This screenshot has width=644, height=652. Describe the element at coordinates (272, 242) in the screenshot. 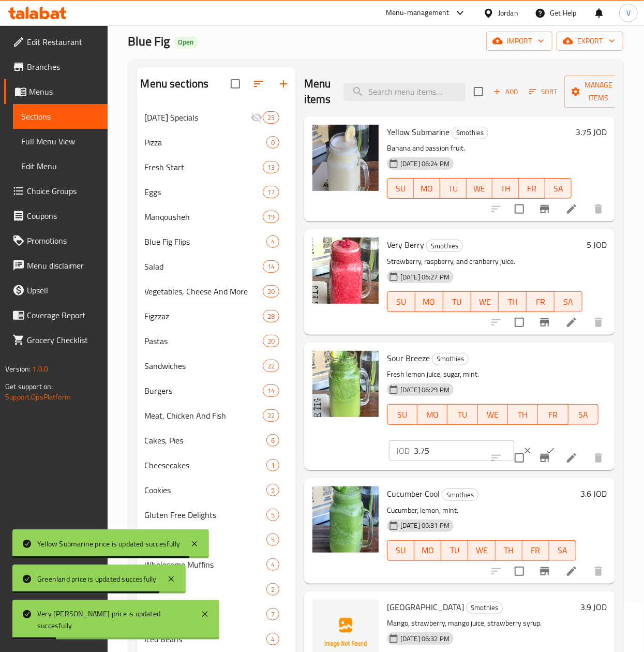

I see `span: 4` at that location.